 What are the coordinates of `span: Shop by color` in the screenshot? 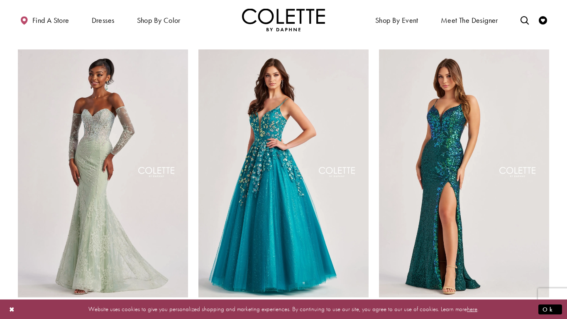 It's located at (159, 20).